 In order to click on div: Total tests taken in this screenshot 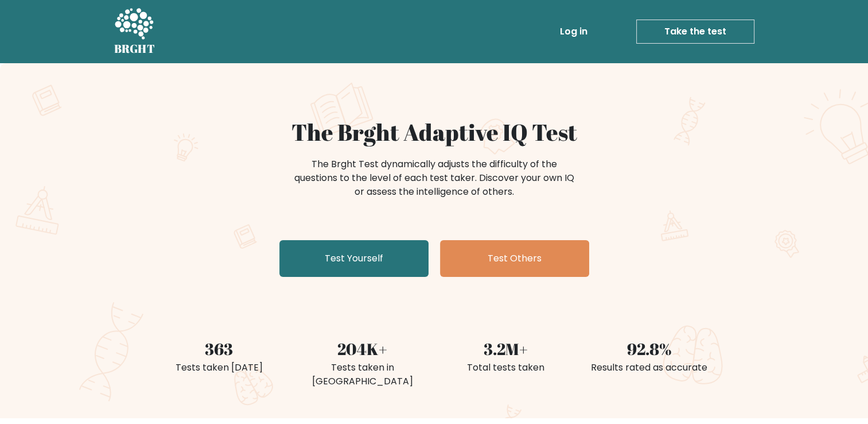, I will do `click(506, 367)`.